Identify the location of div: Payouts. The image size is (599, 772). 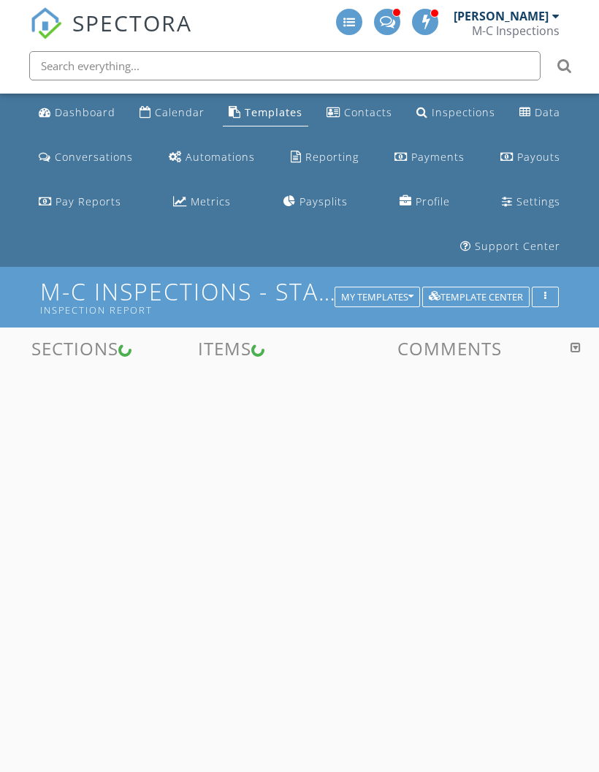
(539, 156).